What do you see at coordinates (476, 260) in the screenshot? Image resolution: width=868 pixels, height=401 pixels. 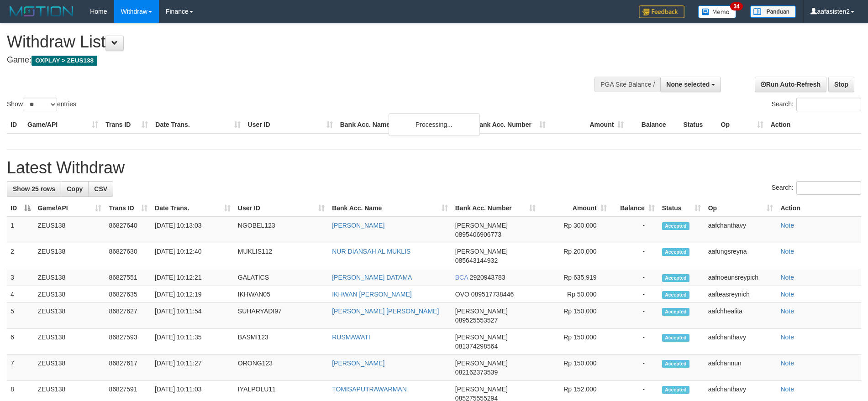 I see `span: Copy 085643144932 to clipboard` at bounding box center [476, 260].